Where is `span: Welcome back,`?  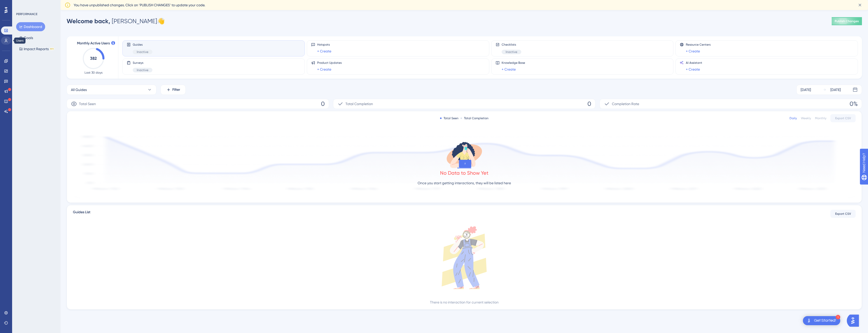 span: Welcome back, is located at coordinates (89, 21).